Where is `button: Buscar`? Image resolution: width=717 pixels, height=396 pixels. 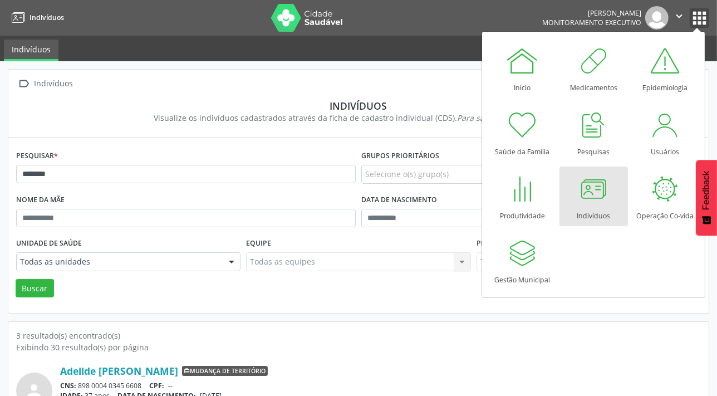
button: Buscar is located at coordinates (34, 288).